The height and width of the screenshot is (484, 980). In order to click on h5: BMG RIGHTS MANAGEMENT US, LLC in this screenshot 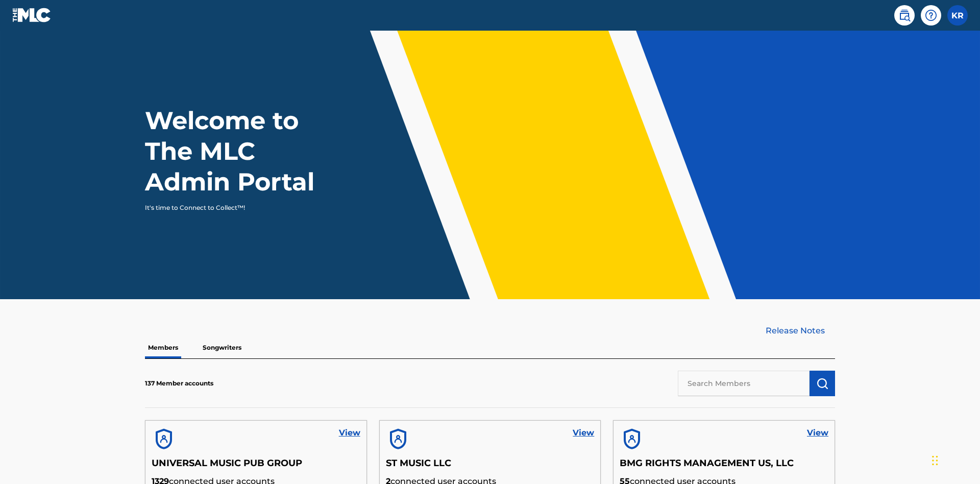, I will do `click(724, 467)`.